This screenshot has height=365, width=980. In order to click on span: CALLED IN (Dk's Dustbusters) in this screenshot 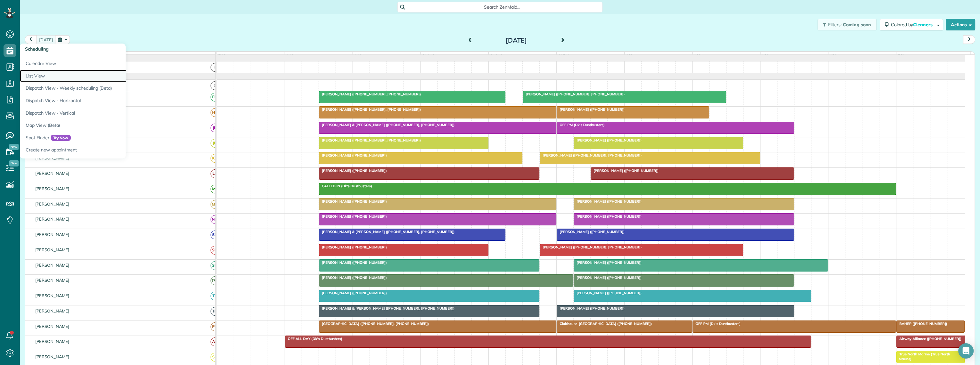, I will do `click(346, 186)`.